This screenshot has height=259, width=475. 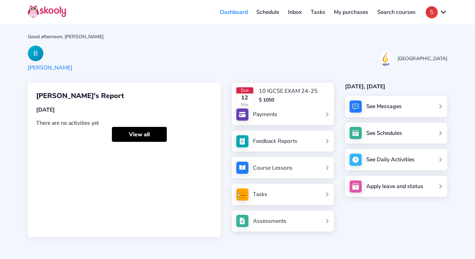 I want to click on img: schedule.jpg, so click(x=356, y=133).